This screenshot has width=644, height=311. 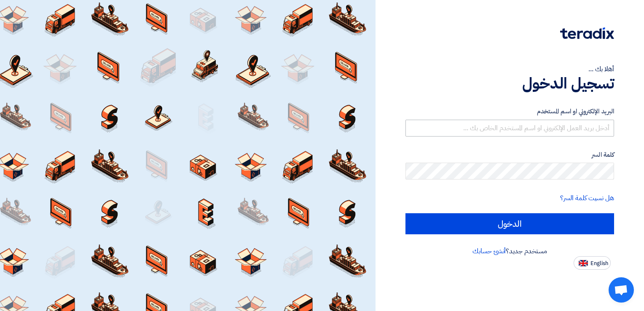 What do you see at coordinates (583, 263) in the screenshot?
I see `img: en-US.png` at bounding box center [583, 263].